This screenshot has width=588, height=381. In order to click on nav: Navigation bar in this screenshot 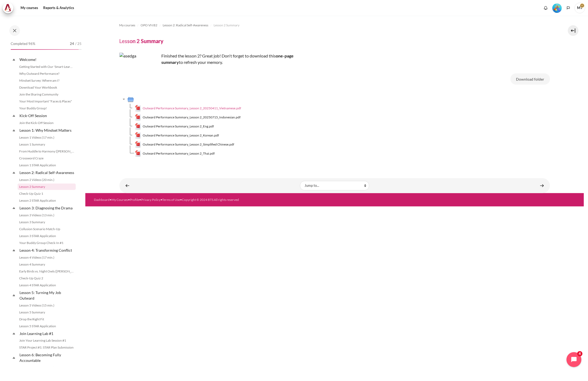, I will do `click(335, 25)`.